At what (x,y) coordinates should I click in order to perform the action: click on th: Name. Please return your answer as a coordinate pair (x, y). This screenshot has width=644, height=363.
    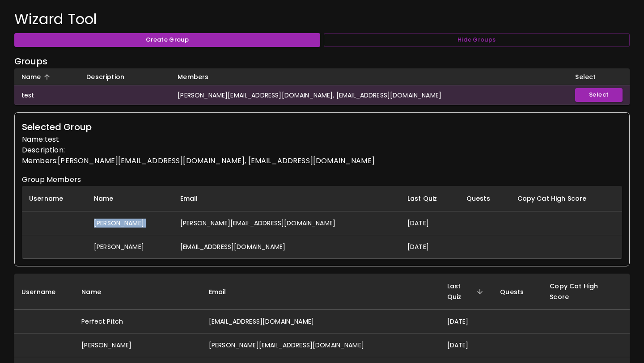
    Looking at the image, I should click on (130, 199).